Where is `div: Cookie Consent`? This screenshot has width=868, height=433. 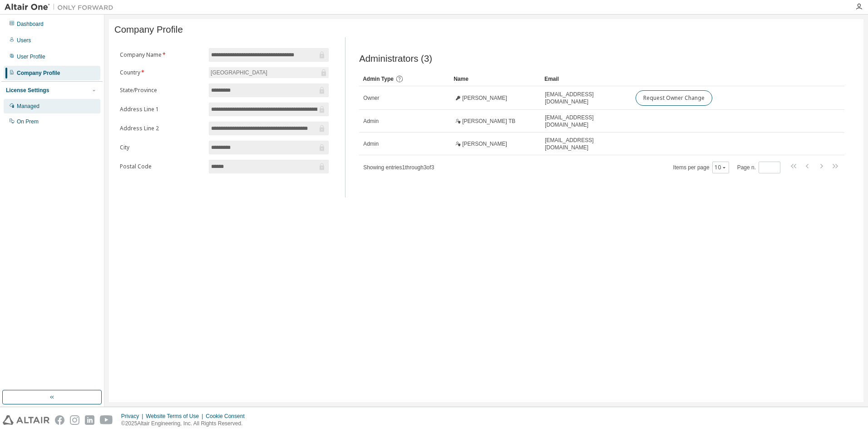
div: Cookie Consent is located at coordinates (227, 416).